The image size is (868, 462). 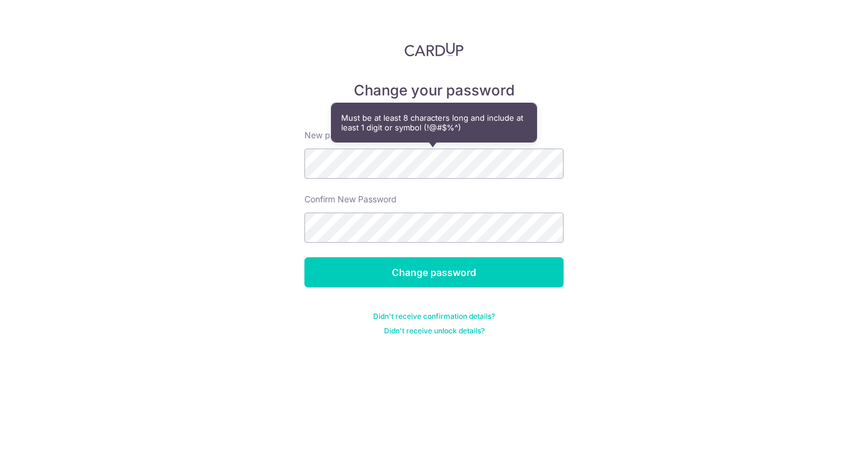 I want to click on img: CardUp Logo, so click(x=434, y=49).